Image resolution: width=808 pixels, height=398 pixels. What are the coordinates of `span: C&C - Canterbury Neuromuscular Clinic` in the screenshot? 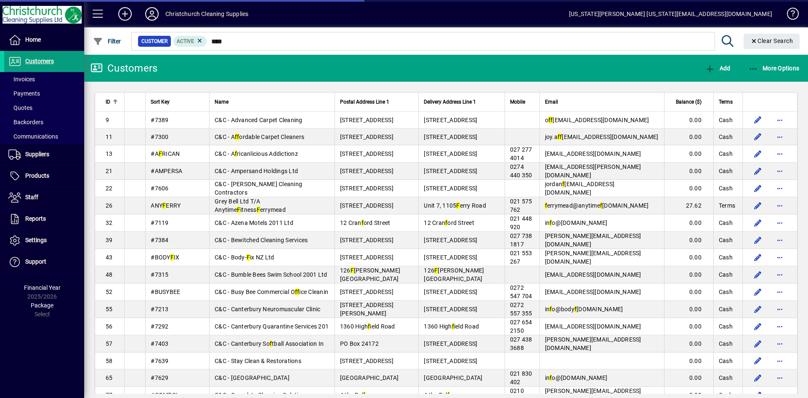 It's located at (267, 309).